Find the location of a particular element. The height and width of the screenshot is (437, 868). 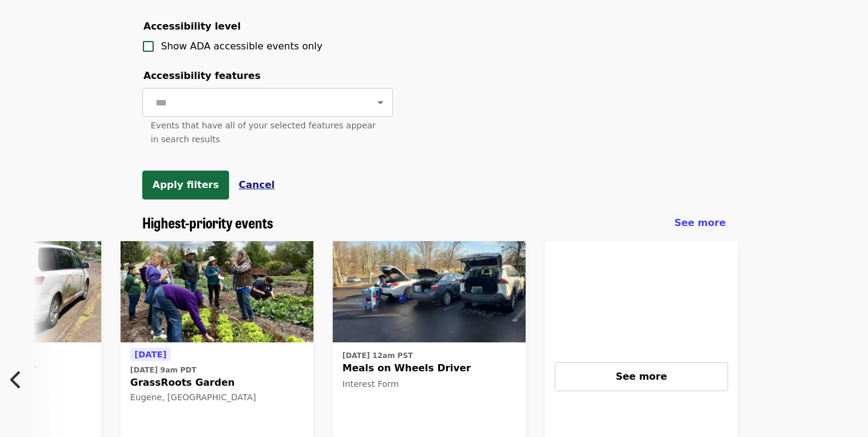

i: chevron-left icon is located at coordinates (17, 380).